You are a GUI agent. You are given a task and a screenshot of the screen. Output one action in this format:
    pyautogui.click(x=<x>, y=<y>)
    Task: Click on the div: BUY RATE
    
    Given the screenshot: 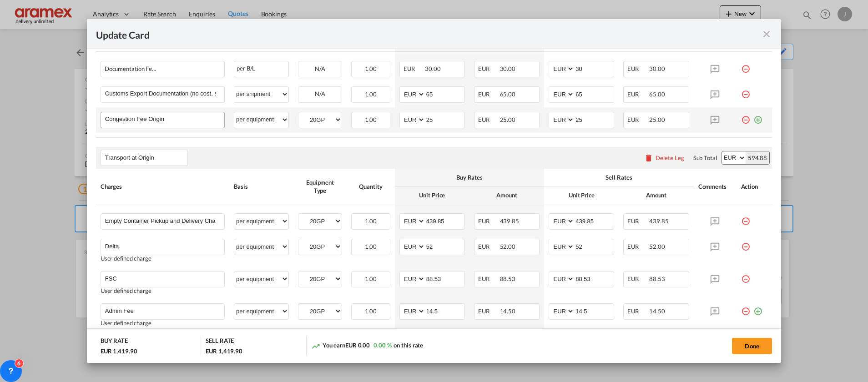 What is the action you would take?
    pyautogui.click(x=114, y=342)
    